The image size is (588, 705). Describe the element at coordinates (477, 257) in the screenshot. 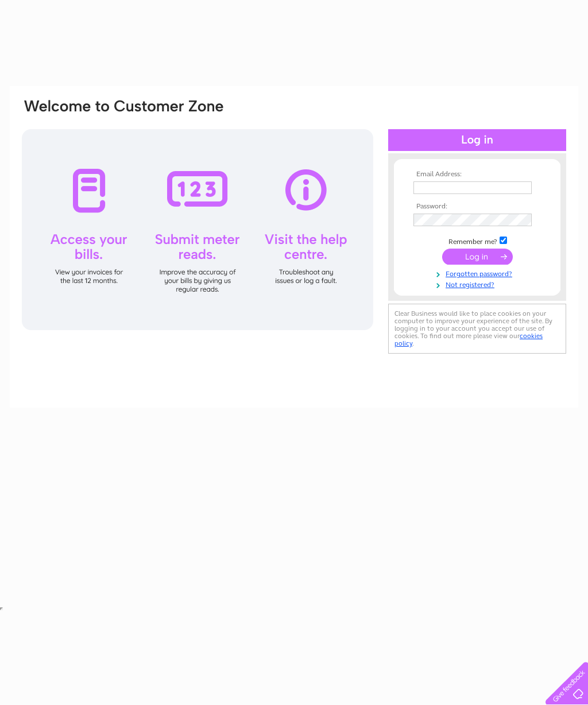

I see `input: Submit` at that location.